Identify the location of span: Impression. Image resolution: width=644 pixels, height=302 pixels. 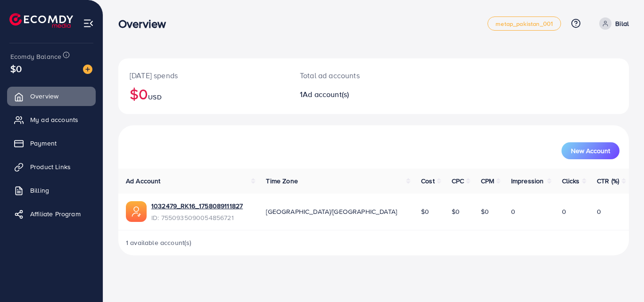
(528, 181).